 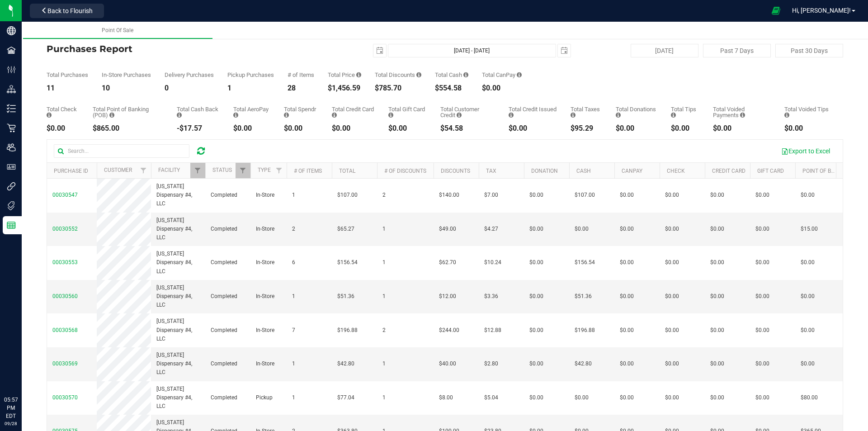 I want to click on div: $785.70, so click(x=398, y=88).